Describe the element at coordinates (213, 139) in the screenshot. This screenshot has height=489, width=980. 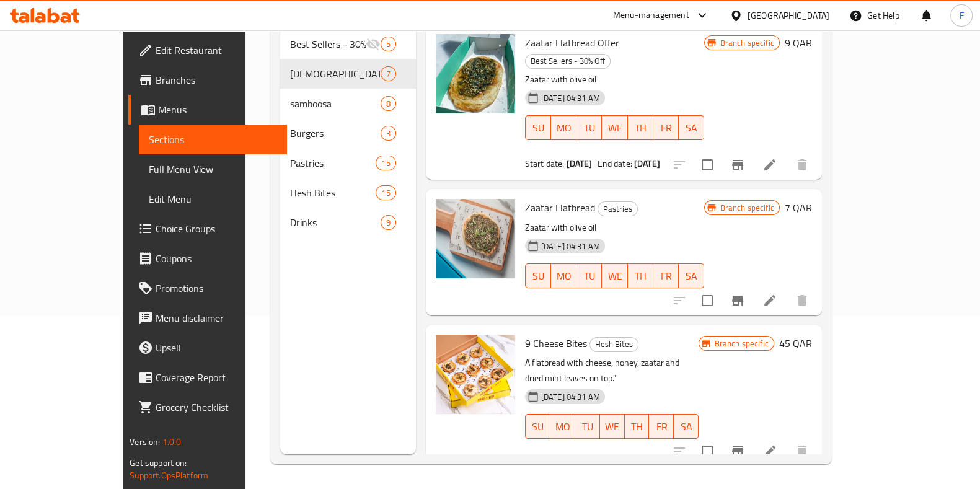
I see `a: Sections` at that location.